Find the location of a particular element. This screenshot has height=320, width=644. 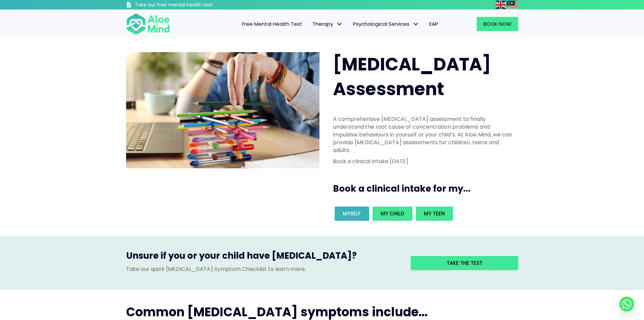

img: ms is located at coordinates (512, 5).